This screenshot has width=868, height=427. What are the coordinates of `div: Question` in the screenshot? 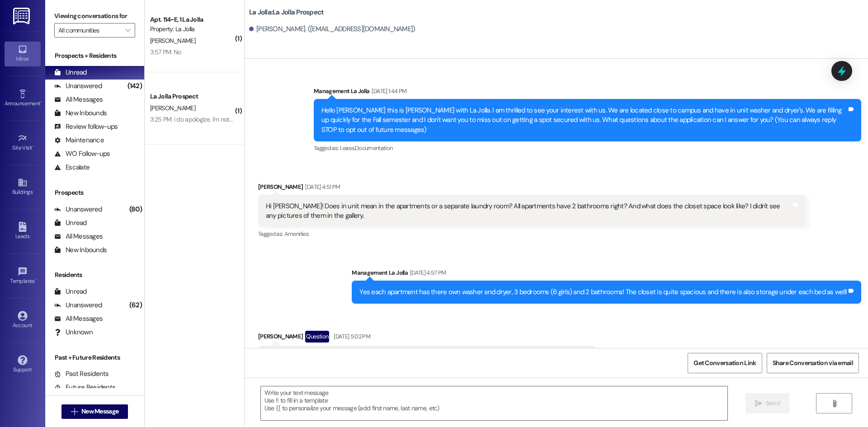 It's located at (317, 337).